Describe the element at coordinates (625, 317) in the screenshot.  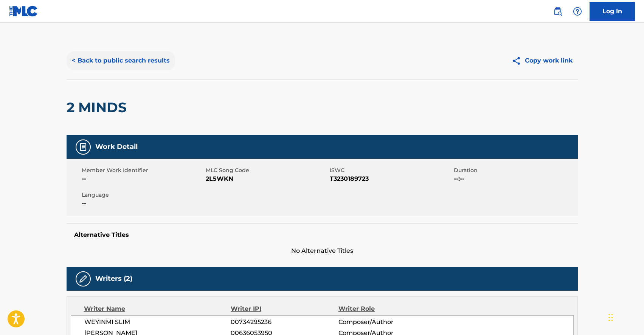
I see `div: Chat Widget` at that location.